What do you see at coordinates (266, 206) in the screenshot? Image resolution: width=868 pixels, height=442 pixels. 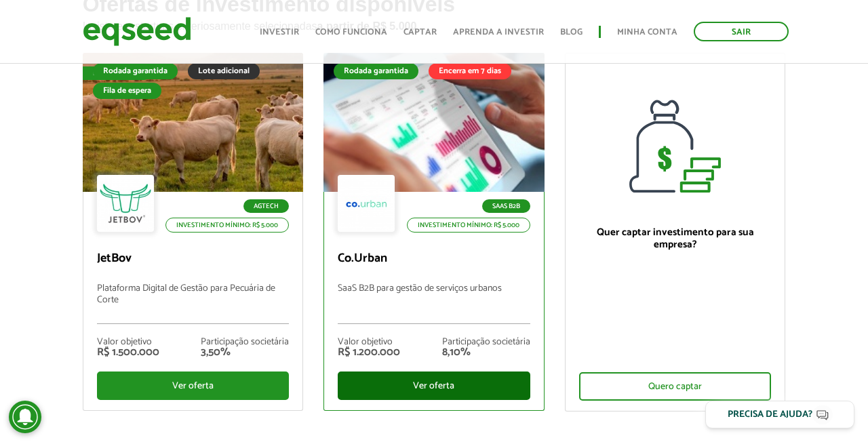 I see `p: Agtech` at bounding box center [266, 206].